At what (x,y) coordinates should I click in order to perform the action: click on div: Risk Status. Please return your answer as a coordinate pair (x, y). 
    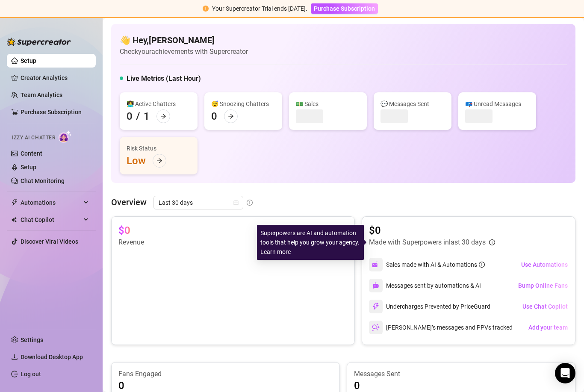
    Looking at the image, I should click on (158, 148).